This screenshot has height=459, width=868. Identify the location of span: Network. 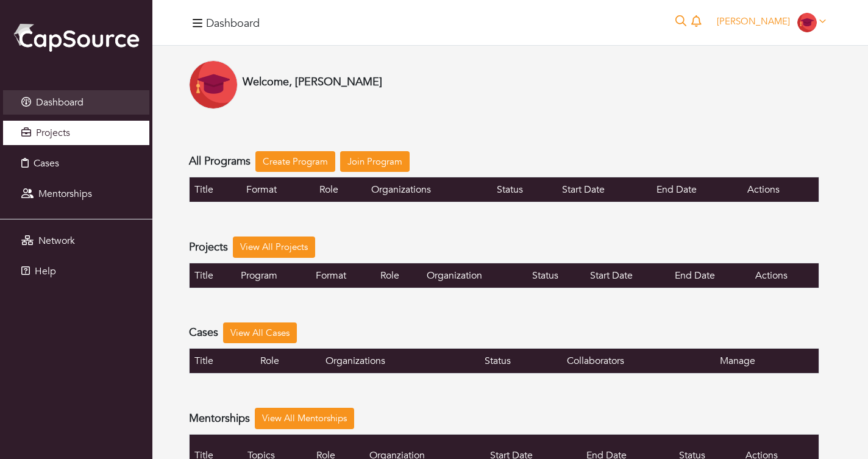
(57, 241).